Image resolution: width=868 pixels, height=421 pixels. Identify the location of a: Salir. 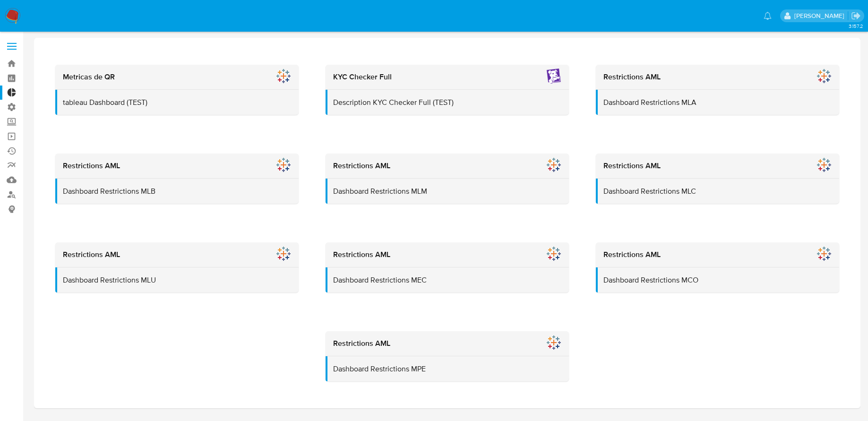
(856, 16).